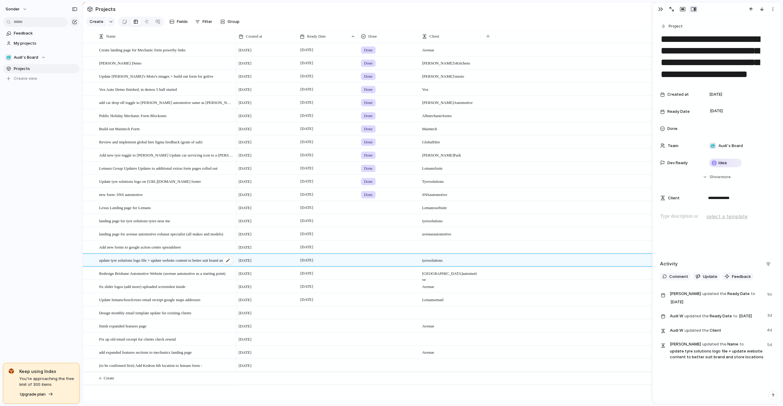 The height and width of the screenshot is (406, 783). I want to click on span: sonder, so click(13, 9).